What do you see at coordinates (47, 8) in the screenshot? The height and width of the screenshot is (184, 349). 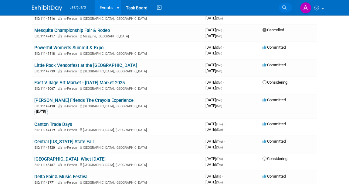 I see `img: ExhibitDay` at bounding box center [47, 8].